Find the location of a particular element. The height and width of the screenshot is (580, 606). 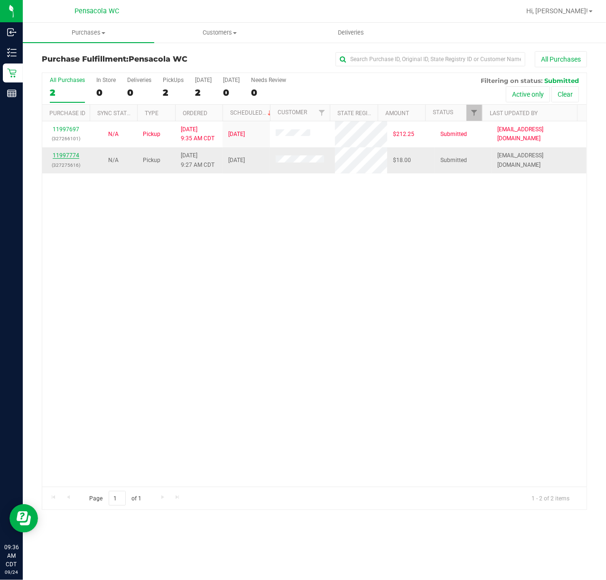

a: Ordered is located at coordinates (195, 113).